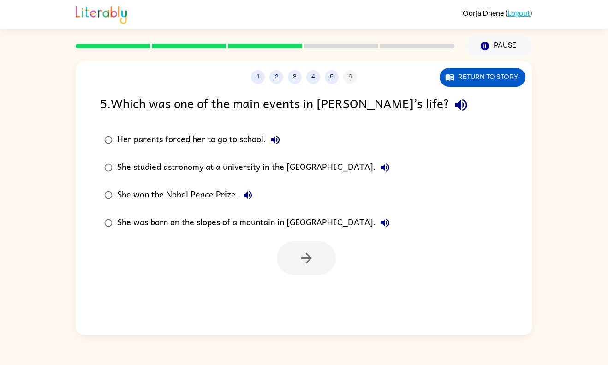  Describe the element at coordinates (276, 77) in the screenshot. I see `button: 2` at that location.